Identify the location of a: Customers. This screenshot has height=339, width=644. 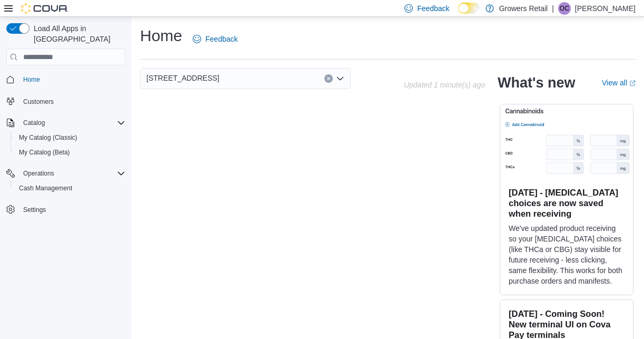
(39, 101).